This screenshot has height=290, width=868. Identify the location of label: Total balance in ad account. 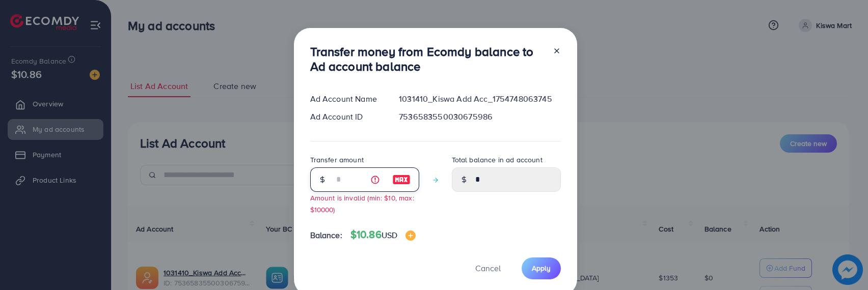
(497, 160).